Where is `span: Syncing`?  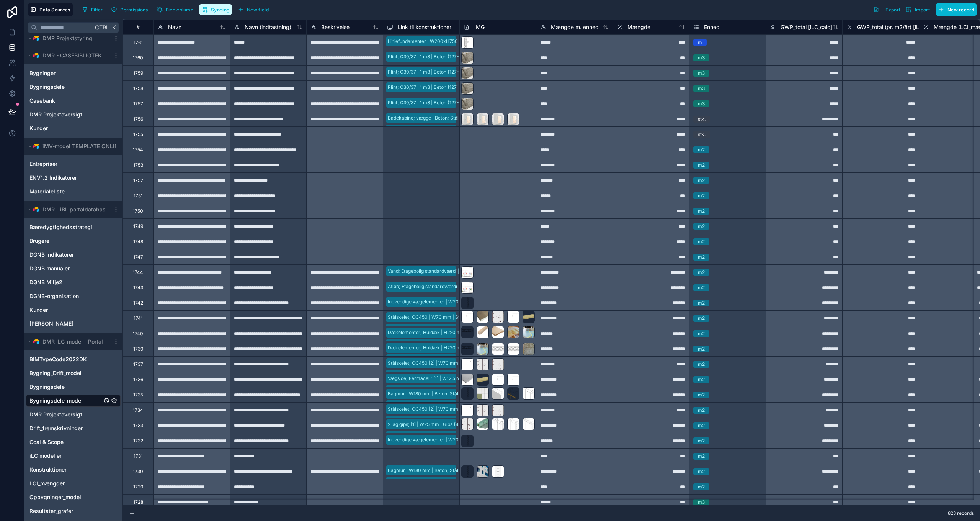 span: Syncing is located at coordinates (220, 10).